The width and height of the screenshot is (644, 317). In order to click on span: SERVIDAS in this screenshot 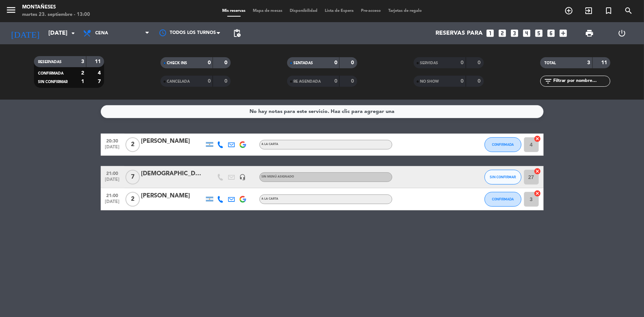, I will do `click(429, 63)`.